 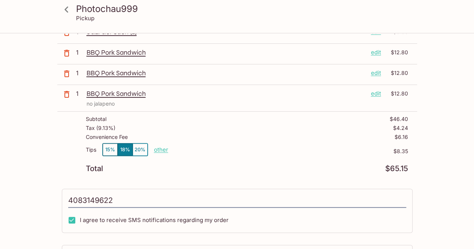 I want to click on p: no jalapeno, so click(x=248, y=104).